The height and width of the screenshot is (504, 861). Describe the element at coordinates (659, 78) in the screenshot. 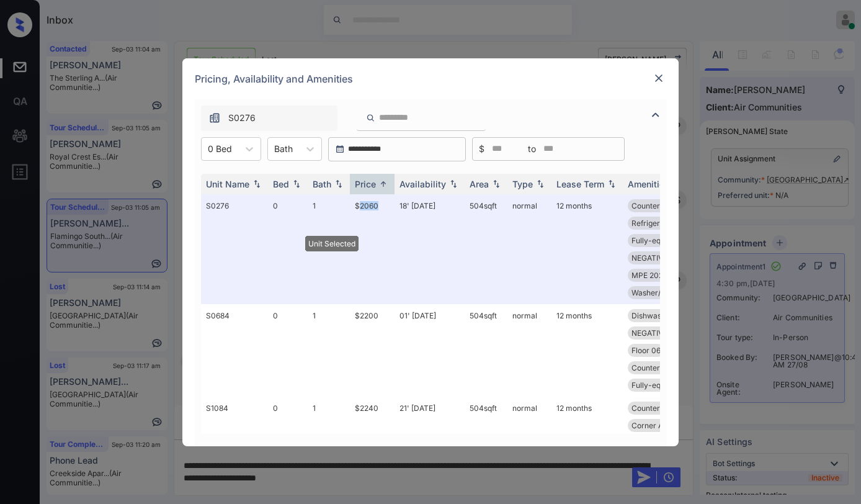

I see `img: close` at that location.